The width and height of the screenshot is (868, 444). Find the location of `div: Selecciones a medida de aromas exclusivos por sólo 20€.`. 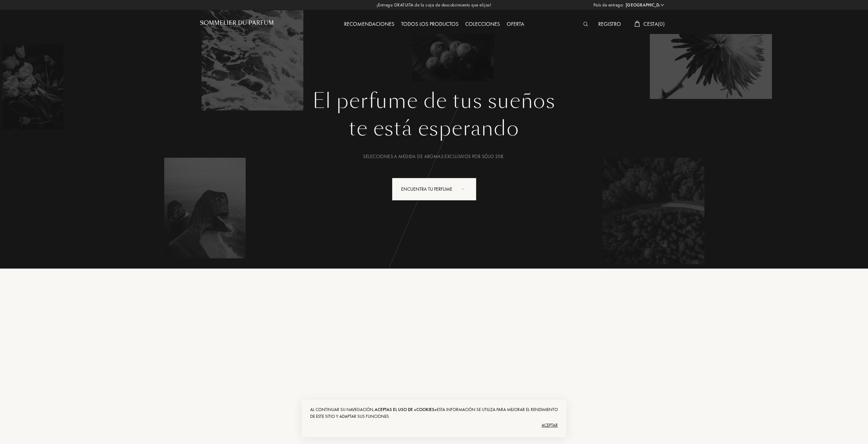

div: Selecciones a medida de aromas exclusivos por sólo 20€. is located at coordinates (434, 157).